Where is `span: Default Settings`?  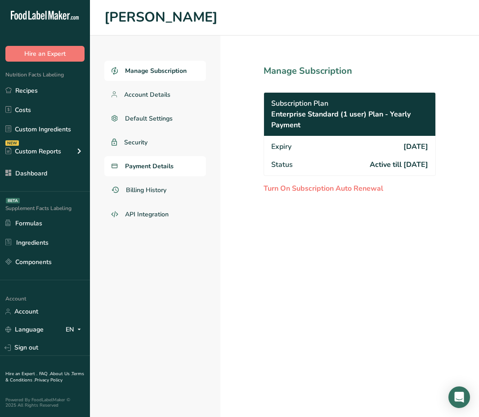
span: Default Settings is located at coordinates (149, 118).